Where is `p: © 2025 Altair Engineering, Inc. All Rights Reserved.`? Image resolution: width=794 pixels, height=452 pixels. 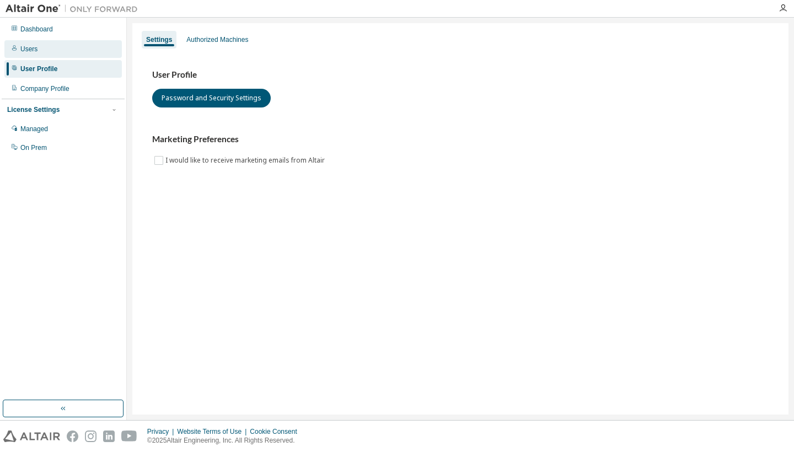 p: © 2025 Altair Engineering, Inc. All Rights Reserved. is located at coordinates (226, 441).